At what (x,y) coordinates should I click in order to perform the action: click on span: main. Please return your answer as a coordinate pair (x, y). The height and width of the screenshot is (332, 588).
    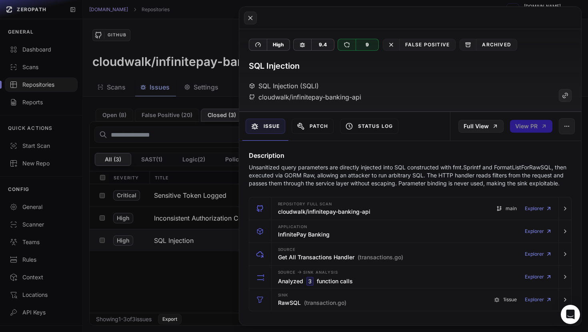
    Looking at the image, I should click on (511, 209).